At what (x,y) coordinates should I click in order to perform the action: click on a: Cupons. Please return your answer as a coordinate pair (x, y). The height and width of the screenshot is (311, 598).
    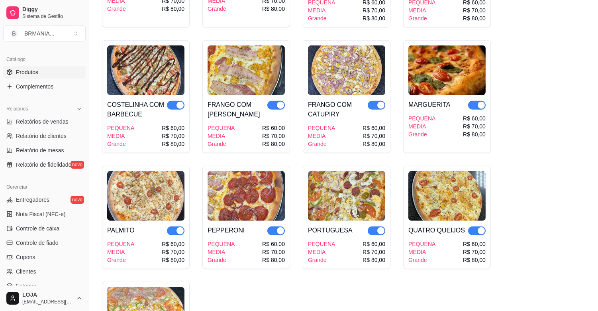
    Looking at the image, I should click on (44, 257).